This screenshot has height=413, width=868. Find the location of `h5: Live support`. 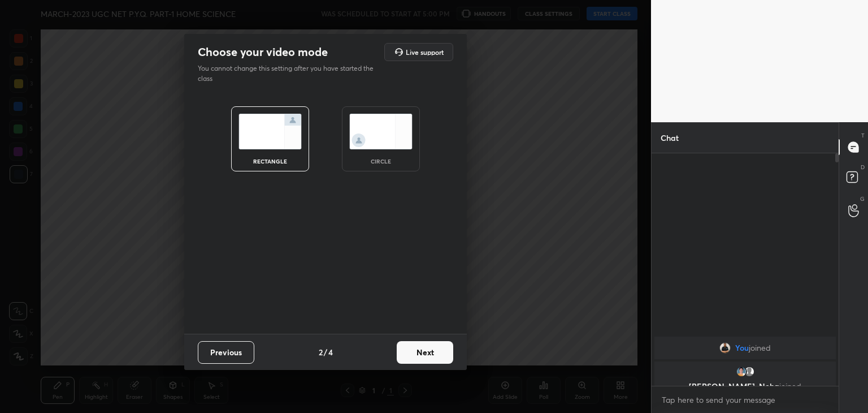

h5: Live support is located at coordinates (424, 52).